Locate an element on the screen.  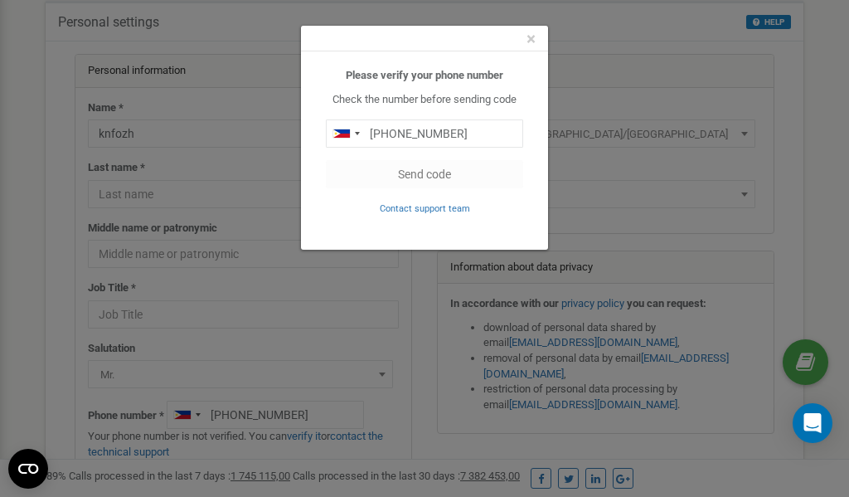
div: Telephone country code is located at coordinates (346, 133).